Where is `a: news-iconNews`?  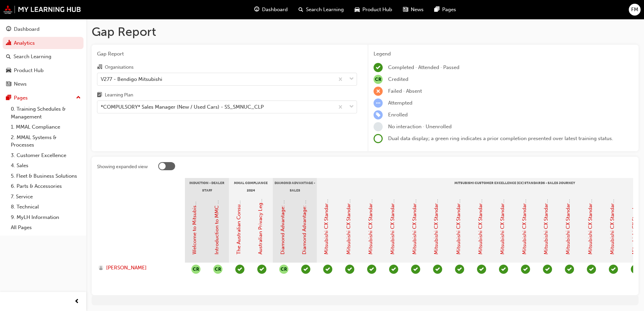
a: news-iconNews is located at coordinates (413, 10).